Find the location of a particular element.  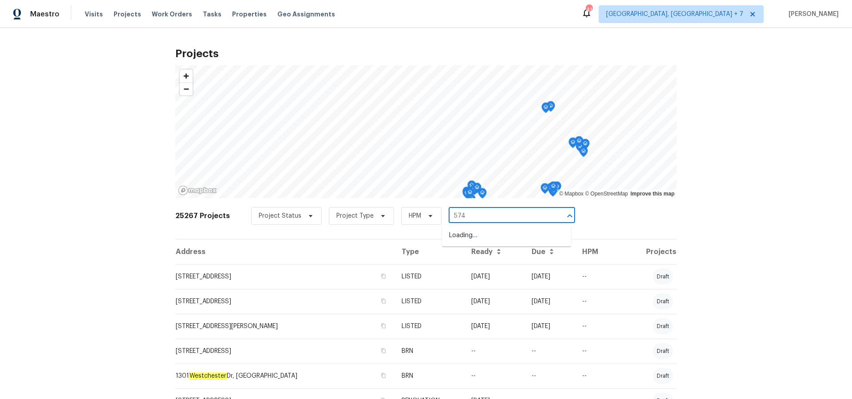

em: Westchester is located at coordinates (208, 376).